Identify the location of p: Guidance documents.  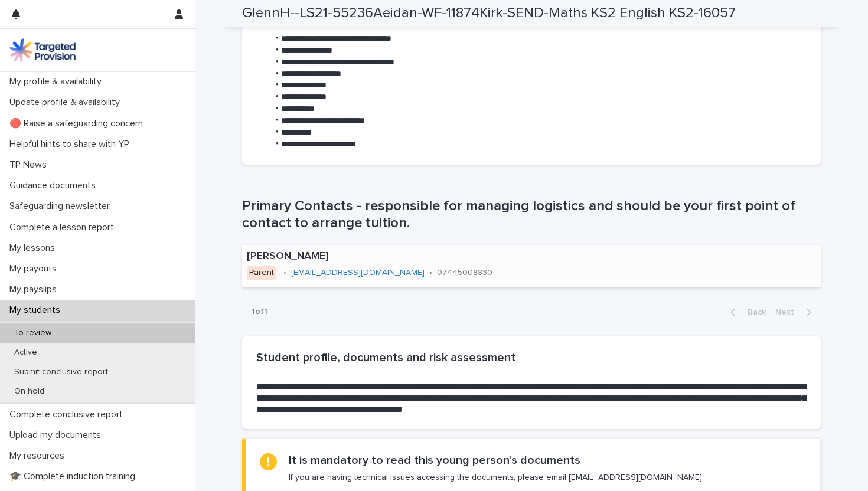
(55, 185).